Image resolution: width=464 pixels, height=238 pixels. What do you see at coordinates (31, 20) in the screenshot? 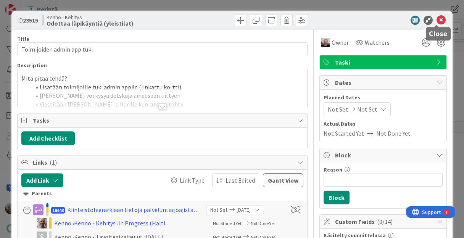
I see `b: 23515` at bounding box center [31, 20].